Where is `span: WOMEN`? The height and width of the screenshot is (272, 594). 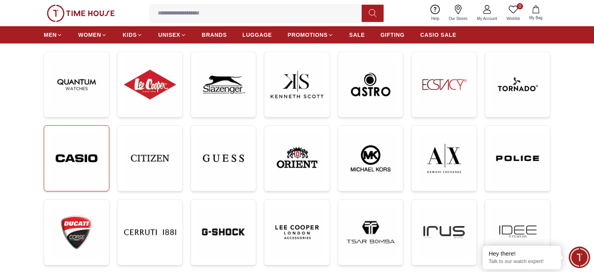 span: WOMEN is located at coordinates (89, 35).